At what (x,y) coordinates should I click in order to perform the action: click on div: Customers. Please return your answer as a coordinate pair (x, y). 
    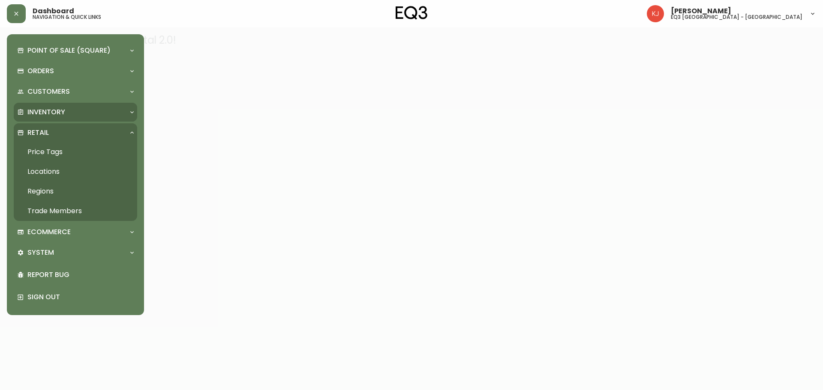
    Looking at the image, I should click on (75, 92).